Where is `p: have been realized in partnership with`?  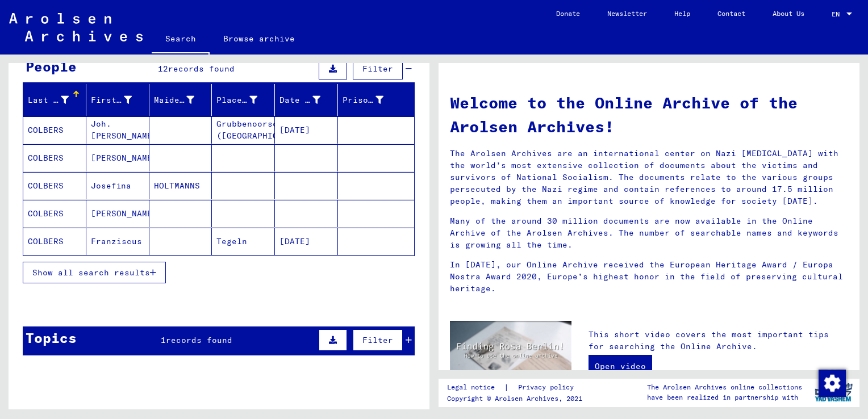 p: have been realized in partnership with is located at coordinates (724, 398).